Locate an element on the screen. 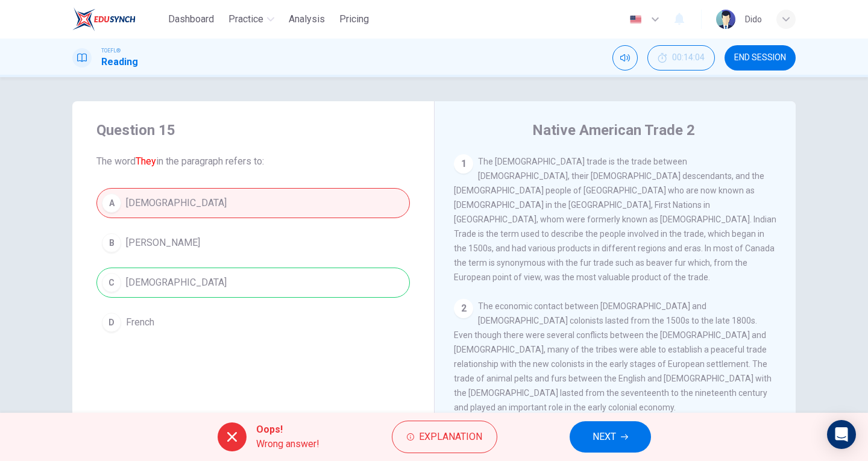  h4: Native American Trade 2 is located at coordinates (614, 130).